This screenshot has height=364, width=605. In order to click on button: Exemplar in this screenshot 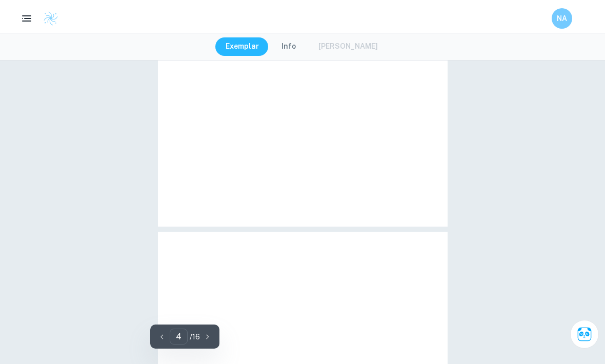, I will do `click(242, 47)`.